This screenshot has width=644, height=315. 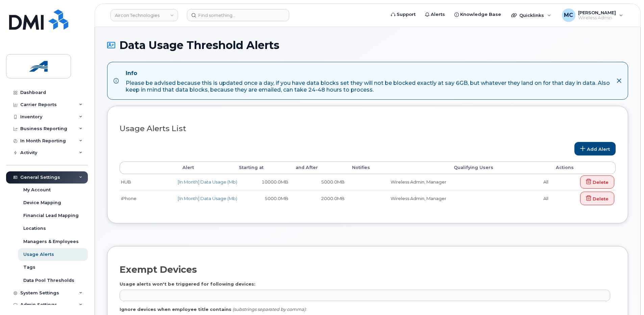 I want to click on h1: Data Usage Threshold Alerts, so click(x=368, y=45).